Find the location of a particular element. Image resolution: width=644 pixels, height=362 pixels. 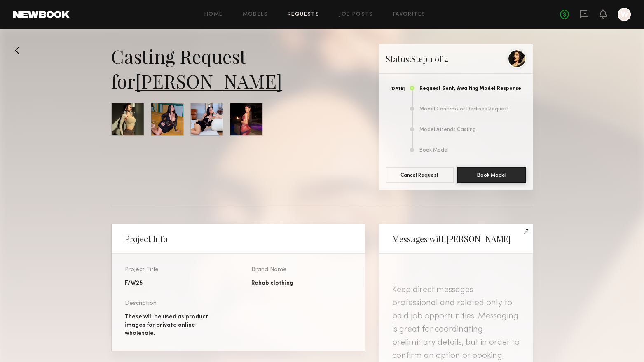

div: Book Model is located at coordinates (473, 151).